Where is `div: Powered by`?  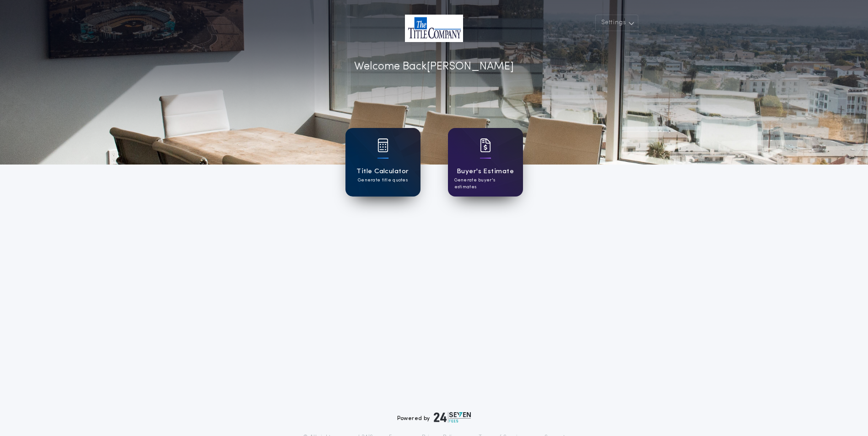
div: Powered by is located at coordinates (434, 418).